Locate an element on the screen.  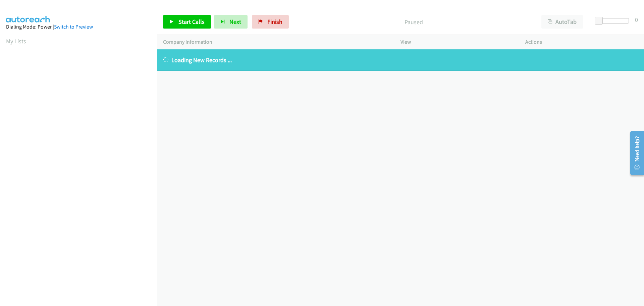
div: 0 is located at coordinates (636, 20).